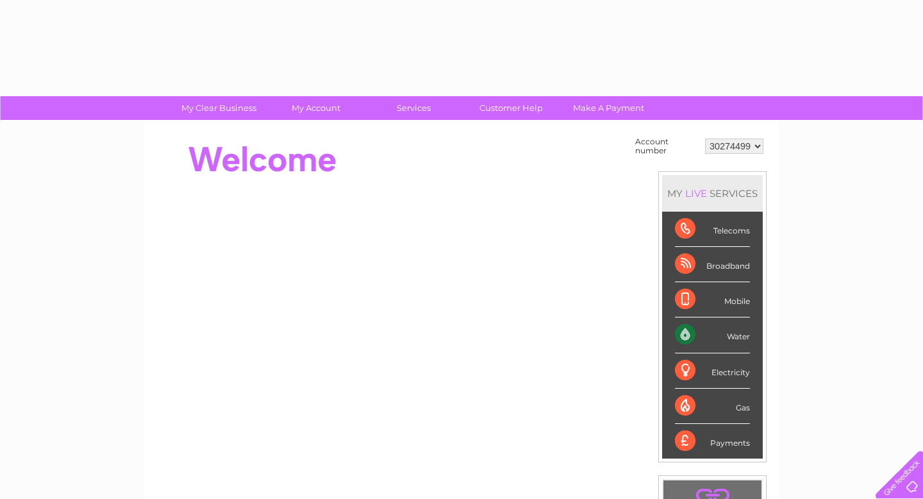  What do you see at coordinates (608, 108) in the screenshot?
I see `a: Make A Payment` at bounding box center [608, 108].